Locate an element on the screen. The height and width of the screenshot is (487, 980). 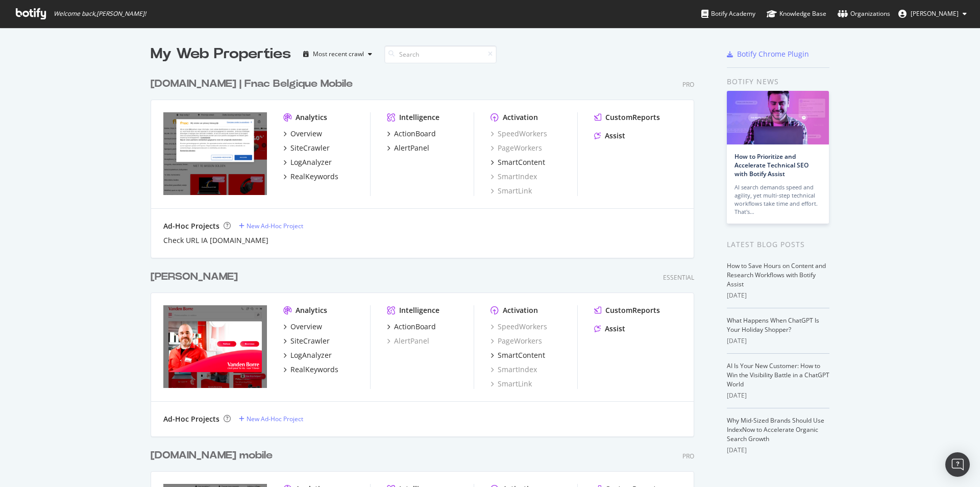
div: RealKeywords is located at coordinates (314, 370).